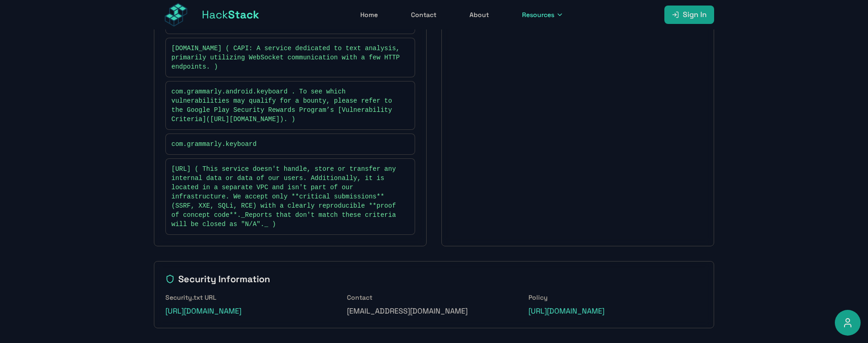  I want to click on a: Home, so click(369, 15).